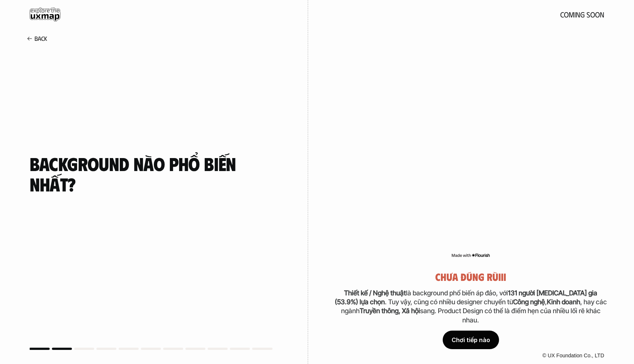 The image size is (634, 364). What do you see at coordinates (471, 277) in the screenshot?
I see `h5: Chưa đúng rùiii` at bounding box center [471, 277].